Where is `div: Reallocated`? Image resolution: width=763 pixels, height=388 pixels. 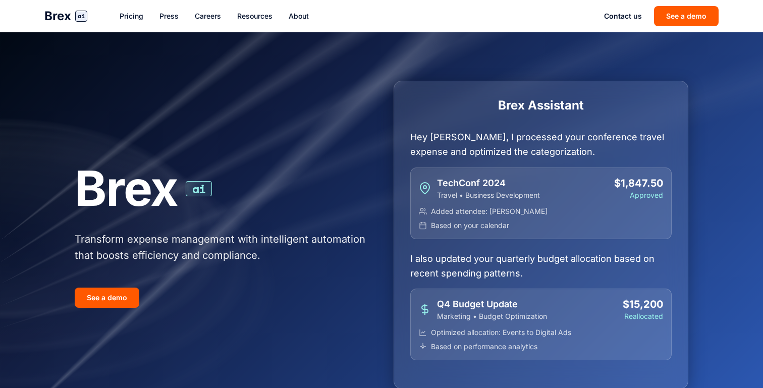 div: Reallocated is located at coordinates (643, 317).